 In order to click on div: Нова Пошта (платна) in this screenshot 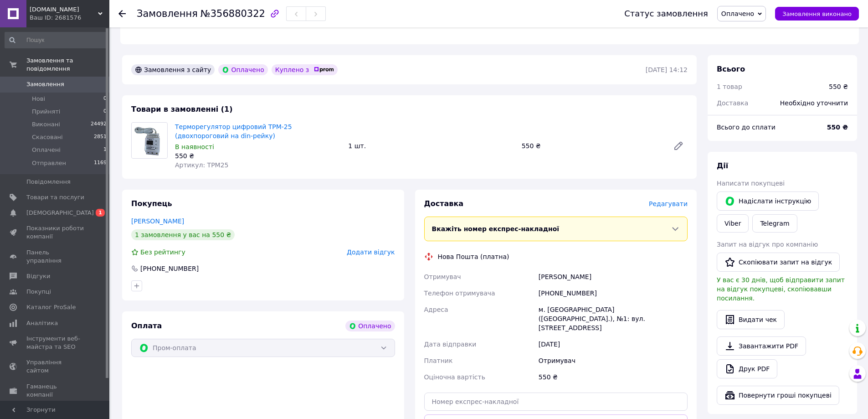, I will do `click(473, 256)`.